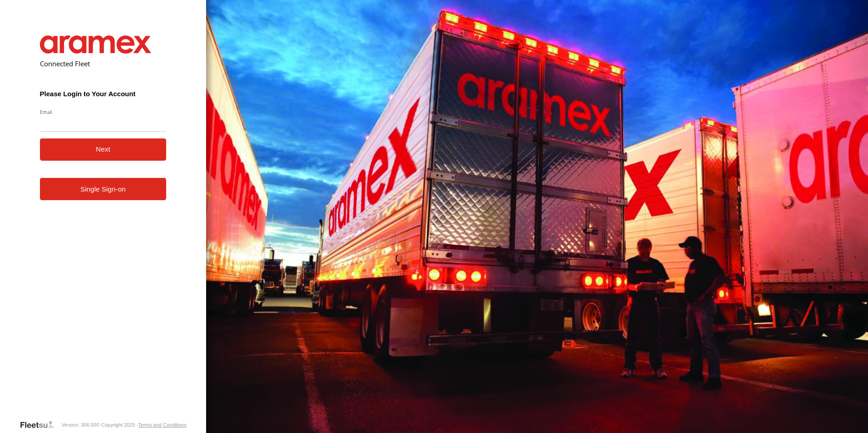 The height and width of the screenshot is (433, 868). I want to click on img: Aramex, so click(96, 44).